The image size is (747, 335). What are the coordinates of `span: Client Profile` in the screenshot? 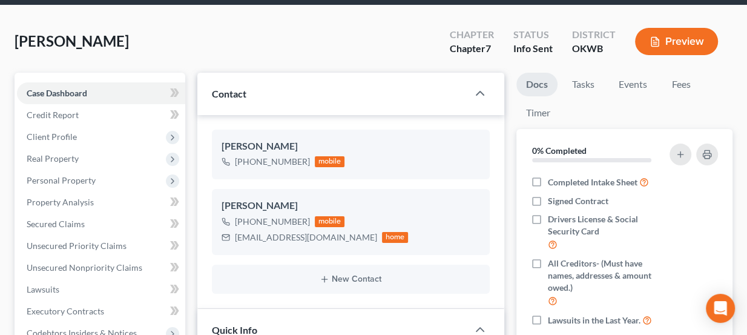 It's located at (51, 136).